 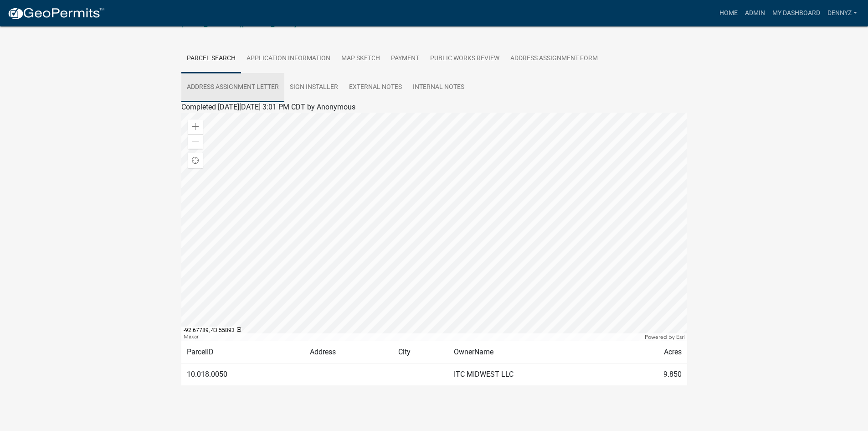 What do you see at coordinates (421, 351) in the screenshot?
I see `td: City` at bounding box center [421, 351].